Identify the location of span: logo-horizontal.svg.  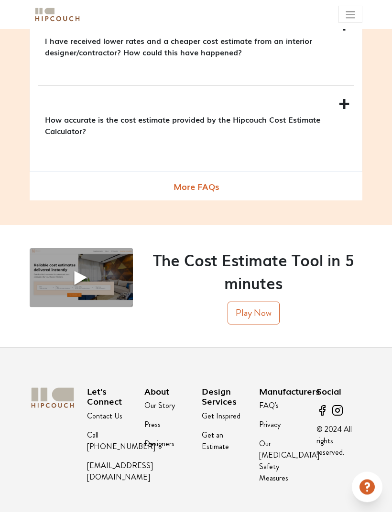
(57, 14).